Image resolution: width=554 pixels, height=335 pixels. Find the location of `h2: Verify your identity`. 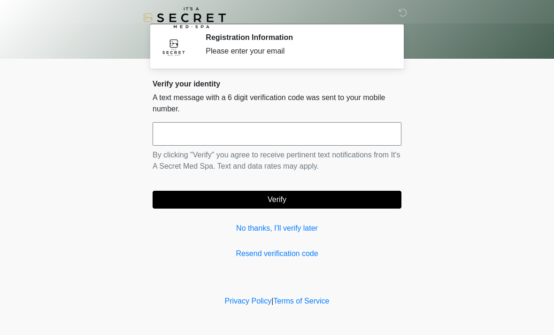

h2: Verify your identity is located at coordinates (277, 84).